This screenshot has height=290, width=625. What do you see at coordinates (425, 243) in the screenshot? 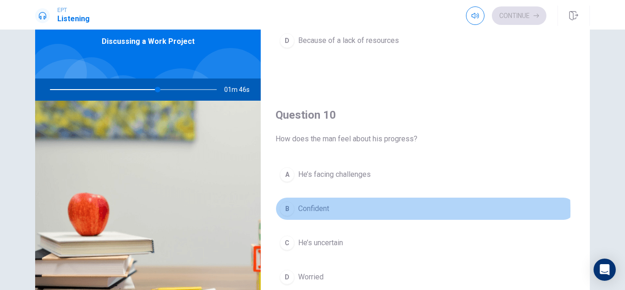
I see `button: CHe’s uncertain` at bounding box center [425, 243].